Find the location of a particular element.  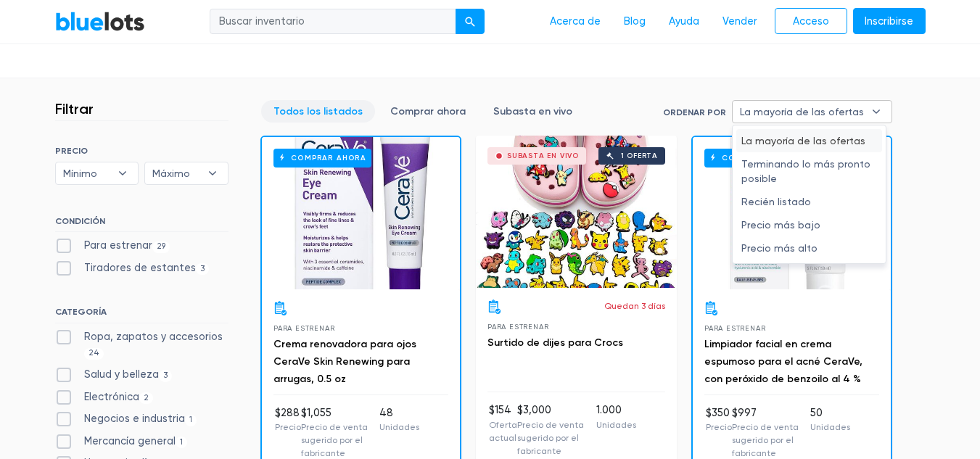

font: 1.000 is located at coordinates (608, 410).